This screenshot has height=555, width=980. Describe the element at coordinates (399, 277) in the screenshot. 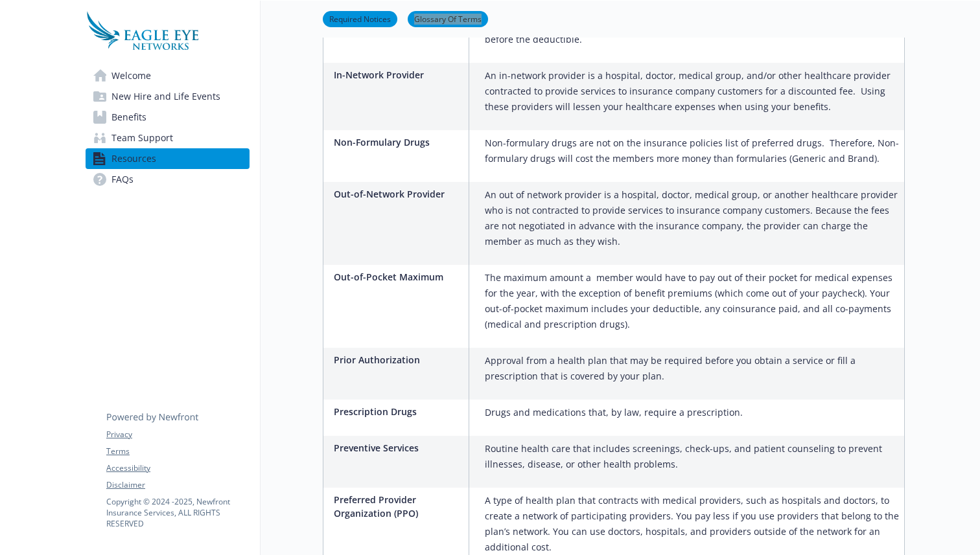

I see `p: Out-of-Pocket Maximum` at that location.